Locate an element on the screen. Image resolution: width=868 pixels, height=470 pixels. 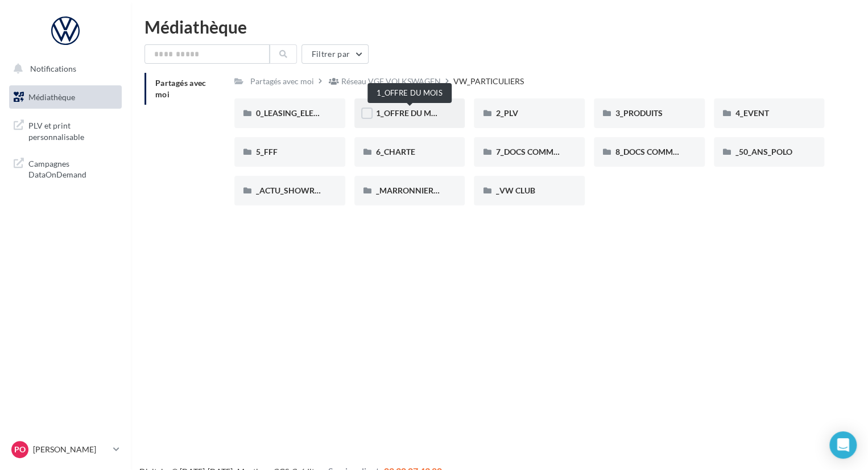
div: Réseau VGF VOLKSWAGEN is located at coordinates (391, 81).